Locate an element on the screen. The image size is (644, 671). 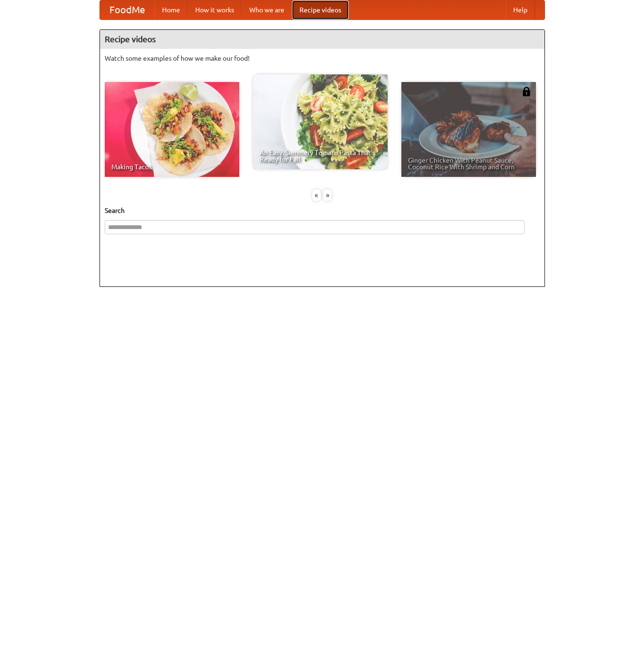
a: FoodMe is located at coordinates (127, 10).